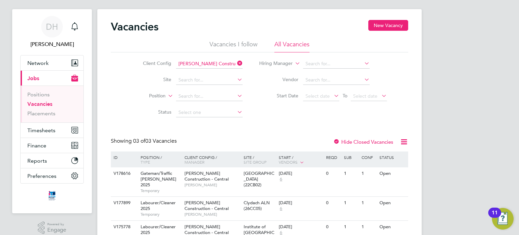 The width and height of the screenshot is (519, 235). I want to click on div: ID, so click(124, 157).